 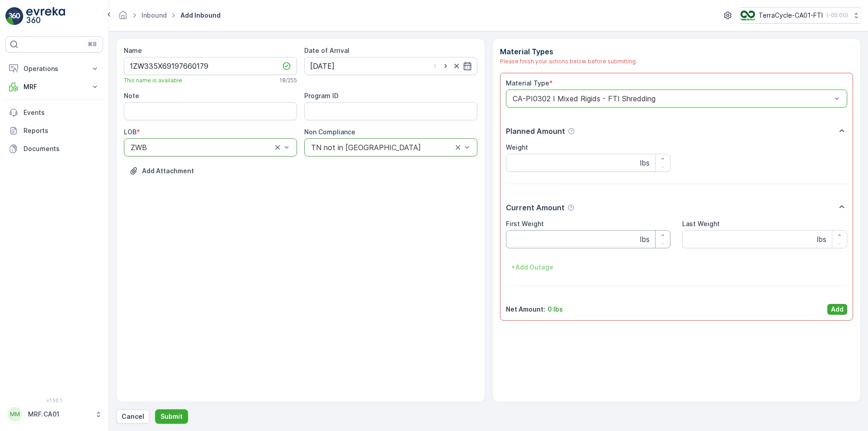 I want to click on button: Operations, so click(x=54, y=69).